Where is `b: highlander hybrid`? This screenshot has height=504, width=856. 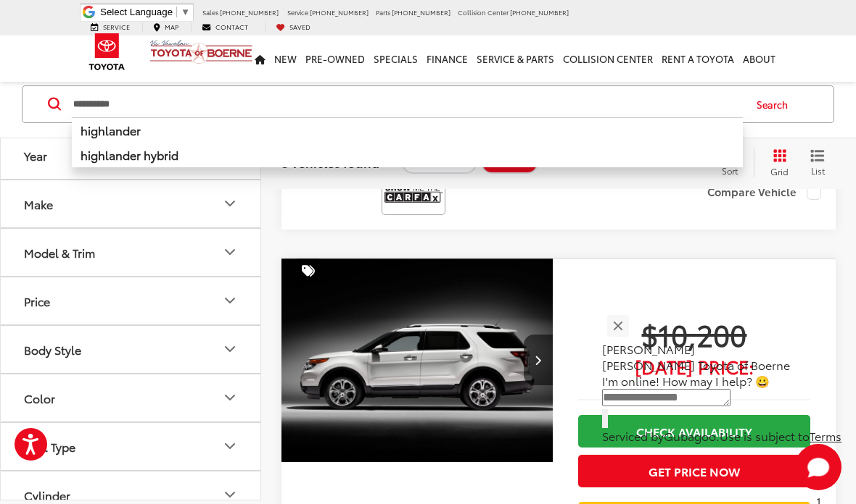
b: highlander hybrid is located at coordinates (129, 154).